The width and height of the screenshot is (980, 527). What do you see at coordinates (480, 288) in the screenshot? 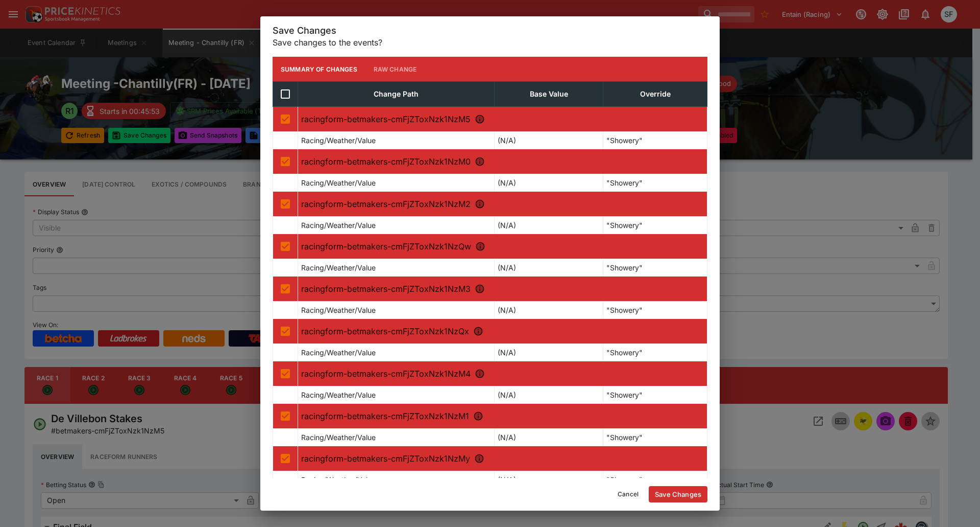
I see `svg: R5 - Prix Des Chenes - Fonds Europeen De L'elevage (Group 3)` at bounding box center [480, 288].